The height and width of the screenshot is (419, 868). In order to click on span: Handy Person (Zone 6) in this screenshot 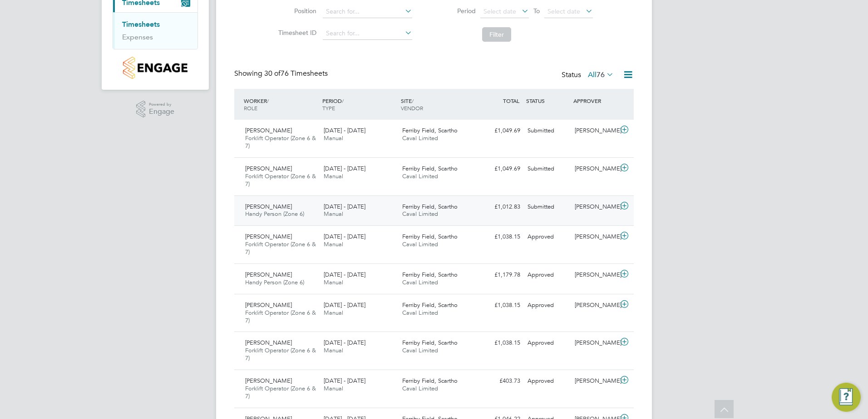, I will do `click(275, 213)`.